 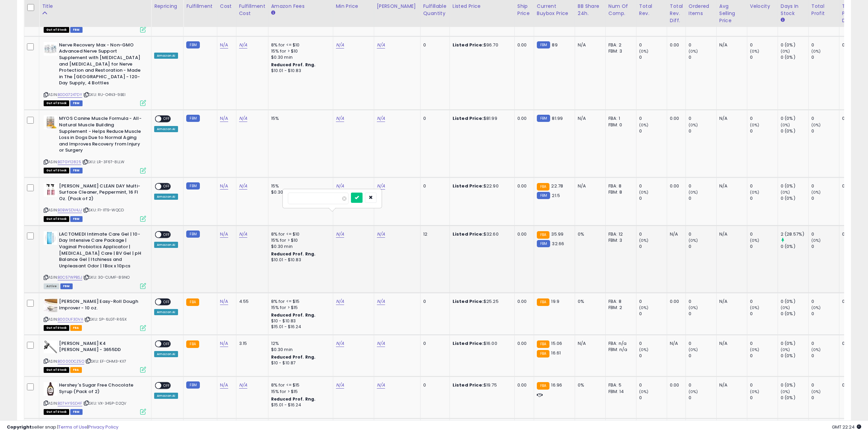 What do you see at coordinates (591, 10) in the screenshot?
I see `div: BB Share 24h.` at bounding box center [591, 10].